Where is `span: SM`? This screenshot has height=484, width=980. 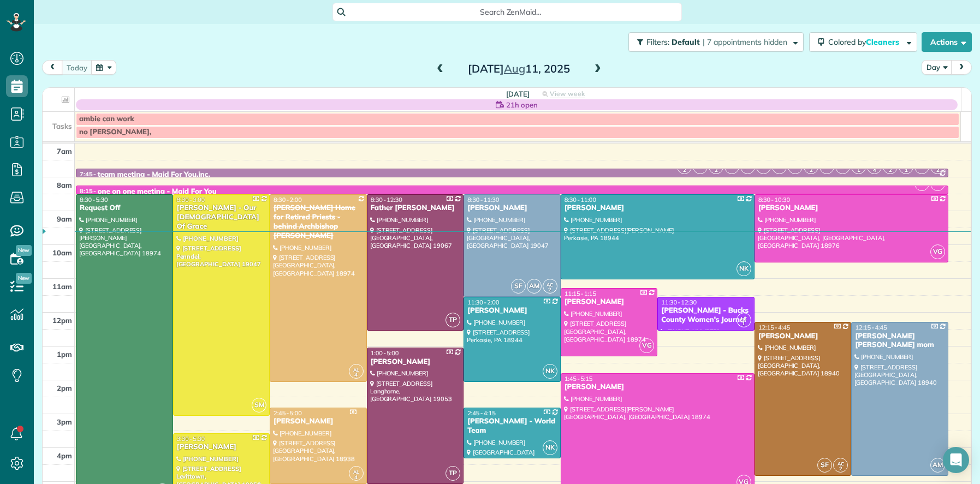
span: SM is located at coordinates (259, 405).